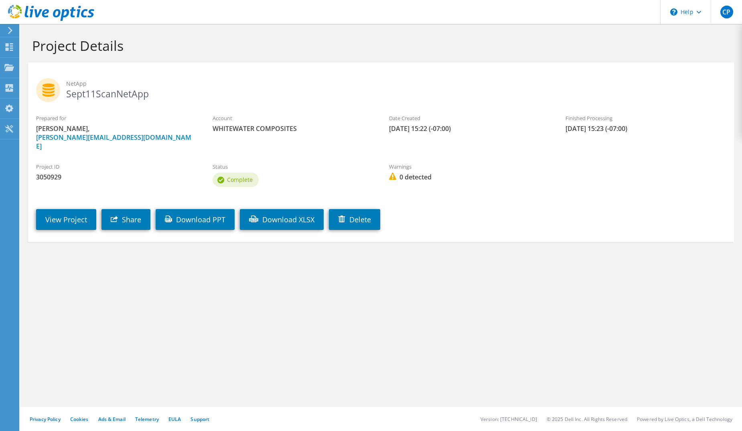  Describe the element at coordinates (684, 419) in the screenshot. I see `li: Powered by Live Optics, a Dell Technology` at that location.